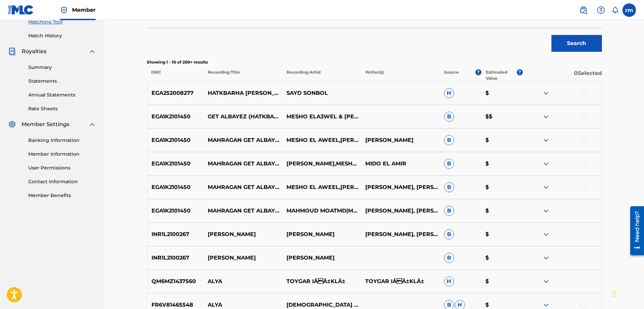 The image size is (644, 309). I want to click on span: Royalties, so click(34, 52).